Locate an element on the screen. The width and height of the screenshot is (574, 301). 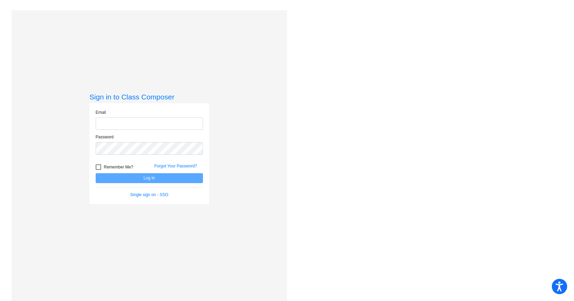
label: Email is located at coordinates (101, 112).